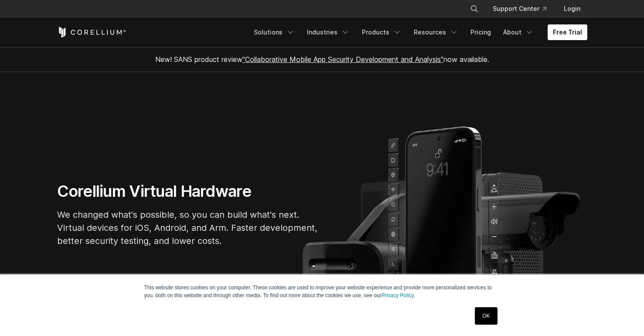 Image resolution: width=644 pixels, height=336 pixels. I want to click on a: "Collaborative Mobile App Security Development and Analysis", so click(343, 60).